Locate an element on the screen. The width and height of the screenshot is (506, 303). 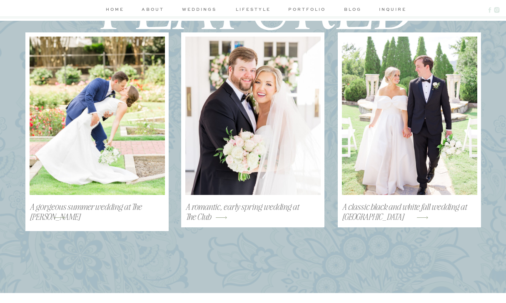
a: A romantic, early spring wedding atThe Club is located at coordinates (253, 212).